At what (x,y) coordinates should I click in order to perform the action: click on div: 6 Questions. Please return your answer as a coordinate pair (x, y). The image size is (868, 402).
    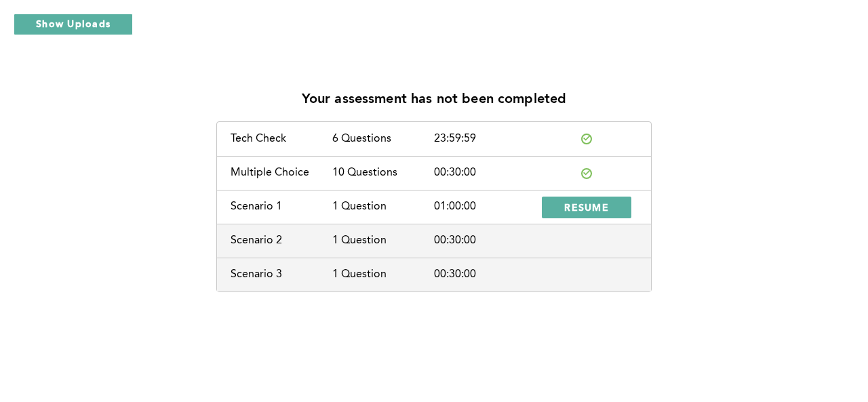
    Looking at the image, I should click on (383, 139).